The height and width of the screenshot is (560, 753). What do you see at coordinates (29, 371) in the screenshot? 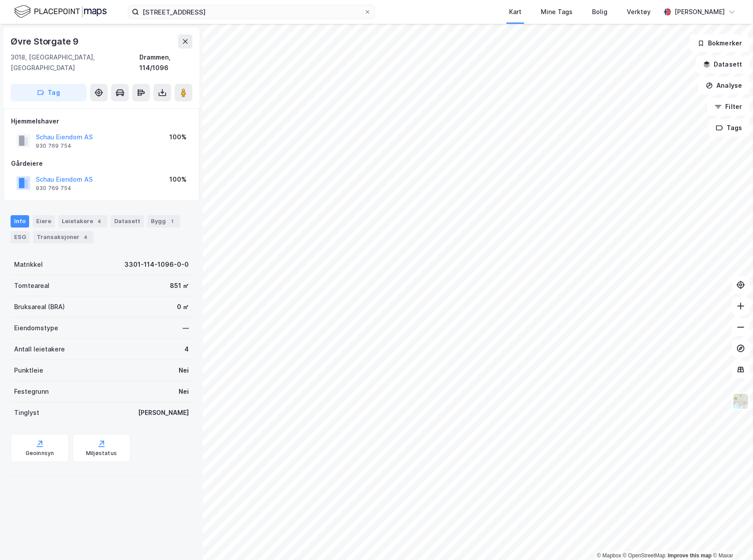
I see `div: Punktleie` at bounding box center [29, 371].